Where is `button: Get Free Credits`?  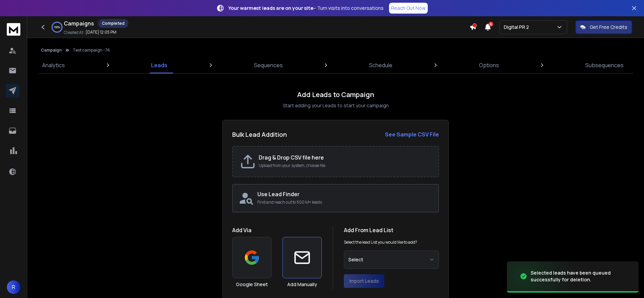
button: Get Free Credits is located at coordinates (604, 27).